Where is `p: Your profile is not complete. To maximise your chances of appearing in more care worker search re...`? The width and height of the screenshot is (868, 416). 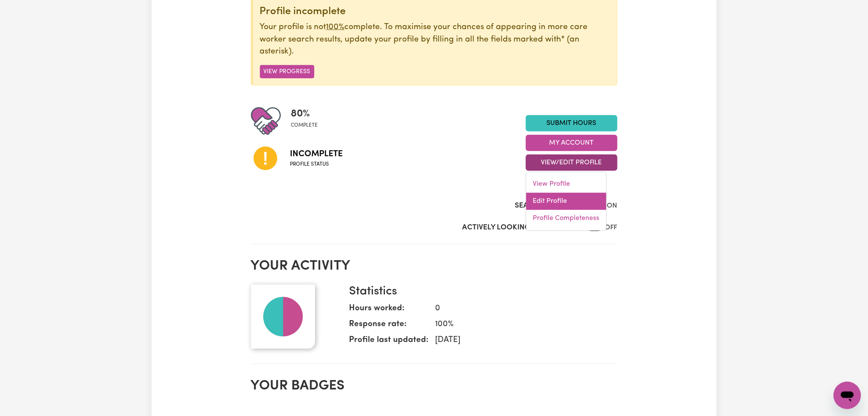
p: Your profile is not complete. To maximise your chances of appearing in more care worker search re... is located at coordinates (435, 40).